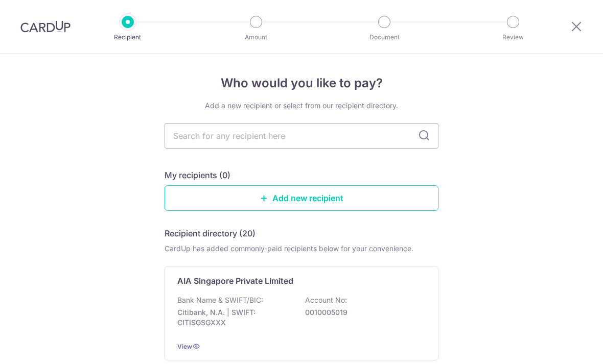 The width and height of the screenshot is (603, 364). What do you see at coordinates (326, 300) in the screenshot?
I see `p: Account No:` at bounding box center [326, 300].